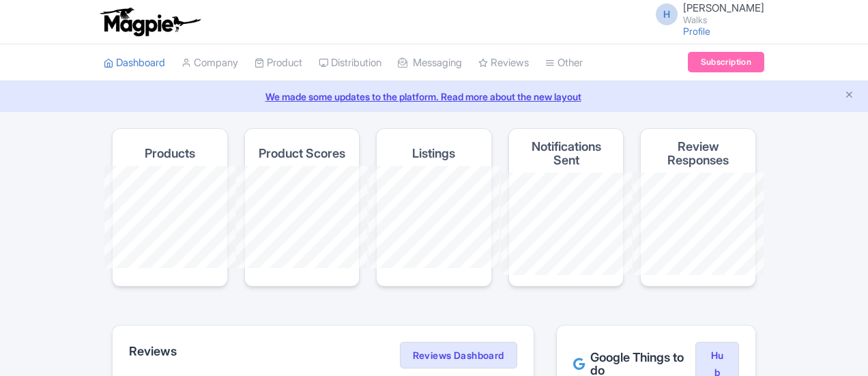 Image resolution: width=868 pixels, height=376 pixels. I want to click on h4: Products, so click(170, 153).